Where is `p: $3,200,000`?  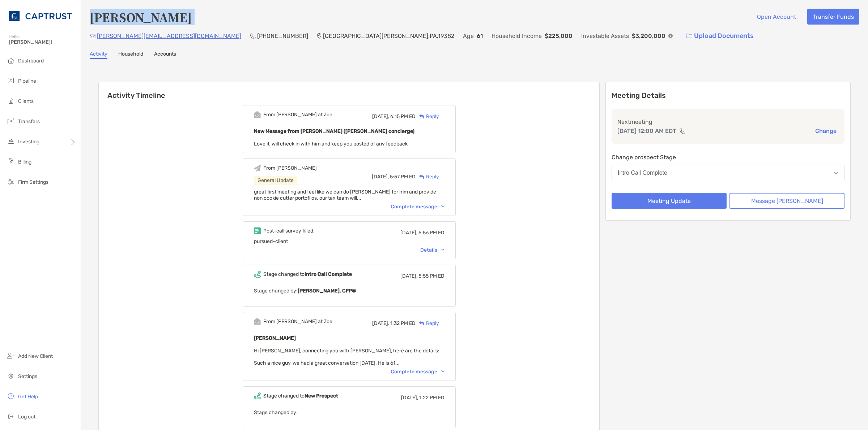 p: $3,200,000 is located at coordinates (648, 36).